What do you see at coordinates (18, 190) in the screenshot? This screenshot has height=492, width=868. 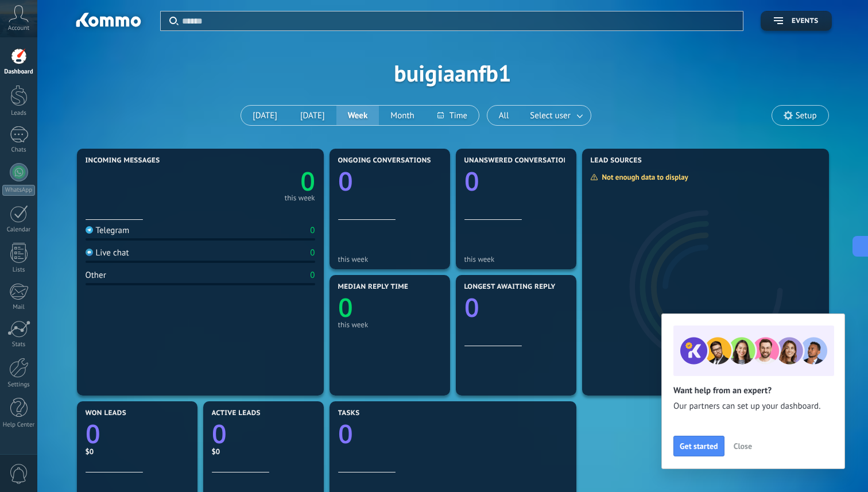 I see `div: WhatsApp` at bounding box center [18, 190].